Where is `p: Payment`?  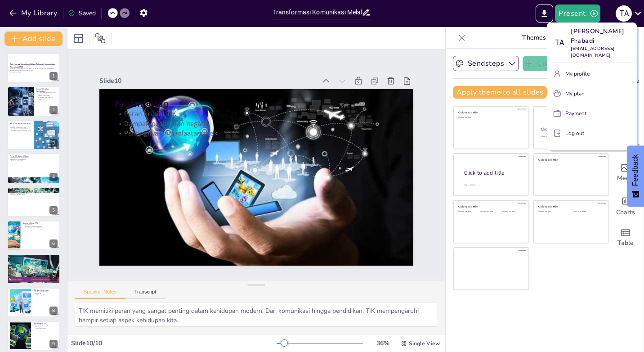
p: Payment is located at coordinates (576, 113).